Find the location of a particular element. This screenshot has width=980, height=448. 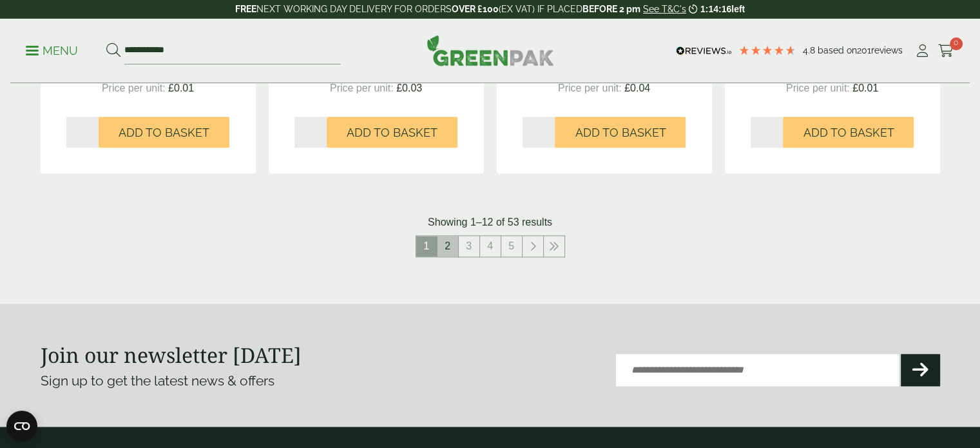

span: 0 is located at coordinates (956, 44).